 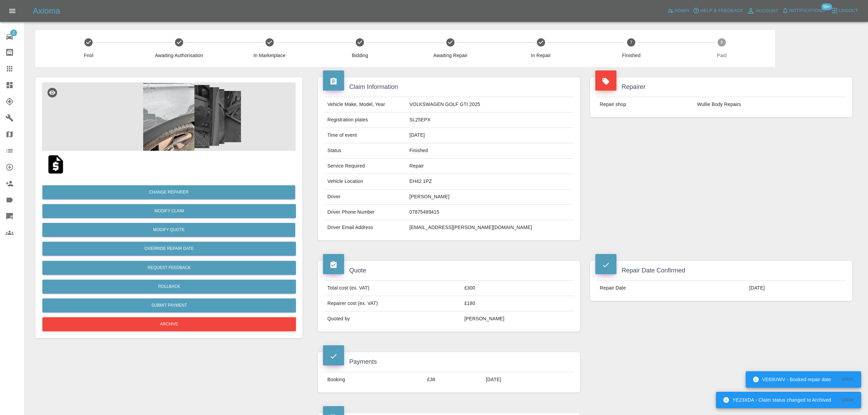 I want to click on td: Repairer cost (ex. VAT), so click(x=393, y=304).